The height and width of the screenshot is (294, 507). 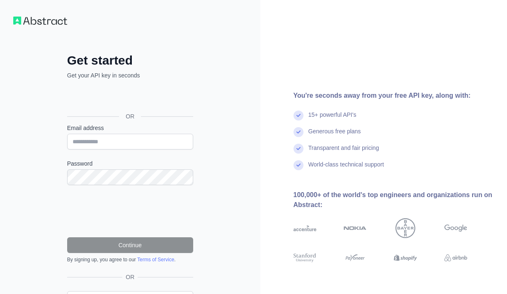 I want to click on label: Email address, so click(x=130, y=128).